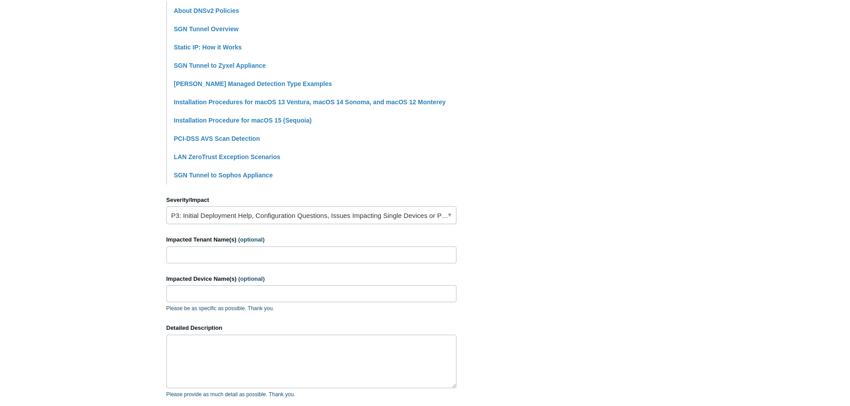  What do you see at coordinates (311, 200) in the screenshot?
I see `label: Severity/Impact` at bounding box center [311, 200].